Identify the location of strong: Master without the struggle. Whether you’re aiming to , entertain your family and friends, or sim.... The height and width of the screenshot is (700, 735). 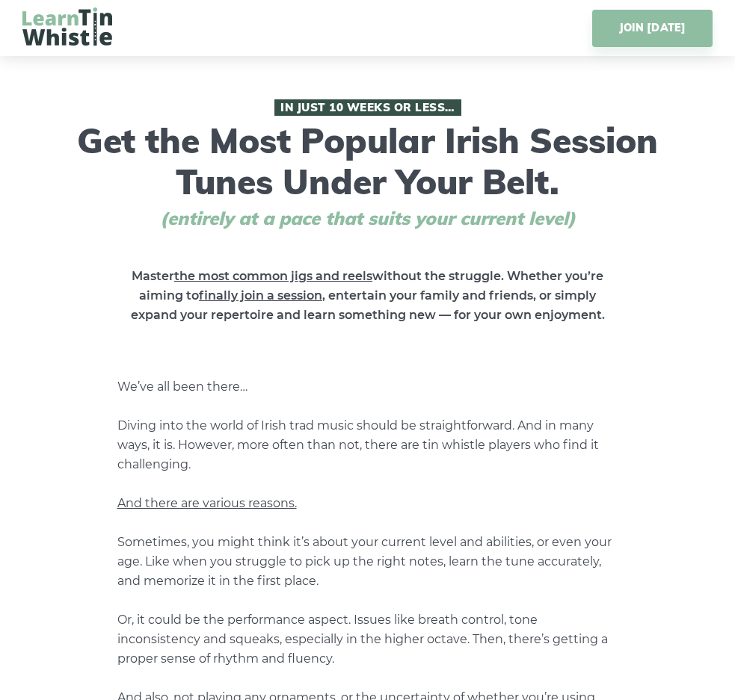
(368, 295).